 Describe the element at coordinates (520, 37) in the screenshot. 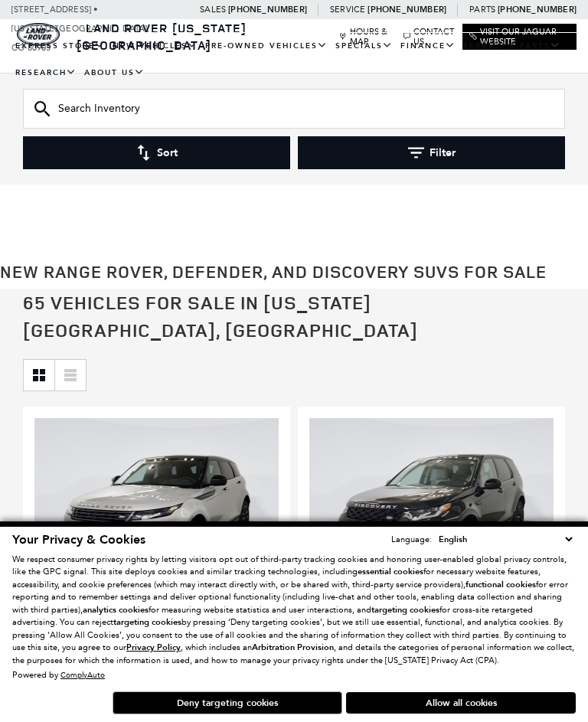

I see `a: Visit Our Jaguar Website` at that location.